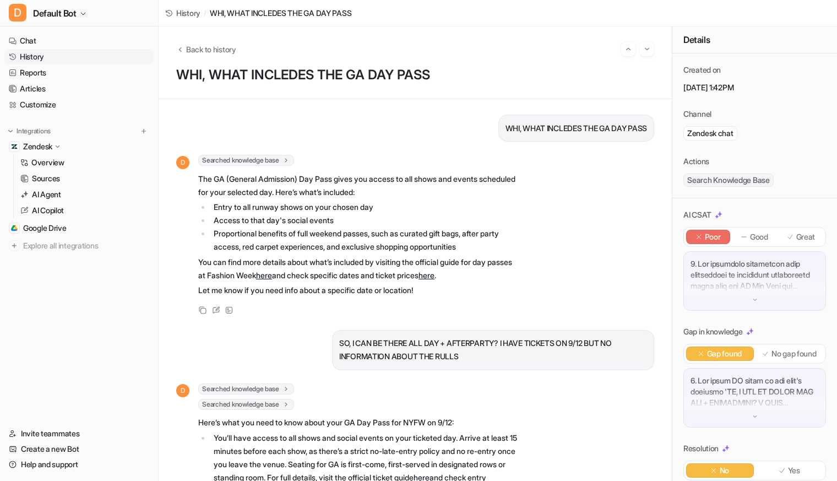 This screenshot has width=837, height=481. What do you see at coordinates (754, 391) in the screenshot?
I see `p: 6. Lor ipsum DO sitam co adi elit's doeiusmo 'TE, I UTL ET DOLOR MAG ALI + ENIMADMINI? V QUIS NOS...` at bounding box center [754, 391].